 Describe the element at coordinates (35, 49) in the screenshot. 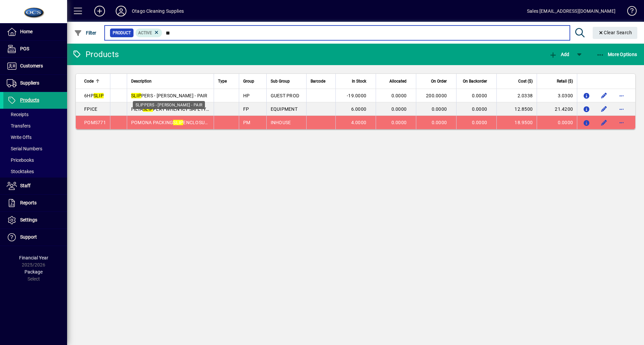

I see `a: POS` at that location.